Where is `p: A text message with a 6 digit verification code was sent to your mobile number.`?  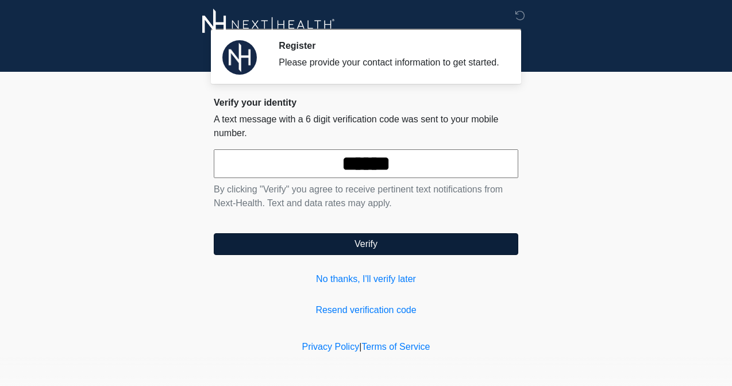 p: A text message with a 6 digit verification code was sent to your mobile number. is located at coordinates (366, 126).